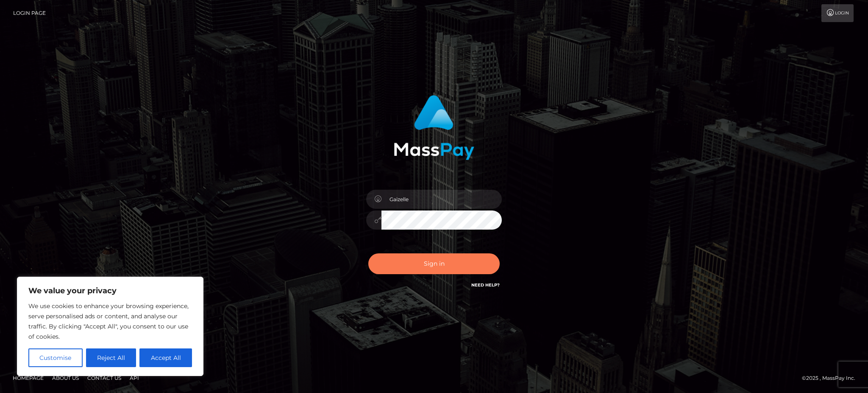 This screenshot has height=393, width=868. What do you see at coordinates (110, 291) in the screenshot?
I see `p: We value your privacy` at bounding box center [110, 291].